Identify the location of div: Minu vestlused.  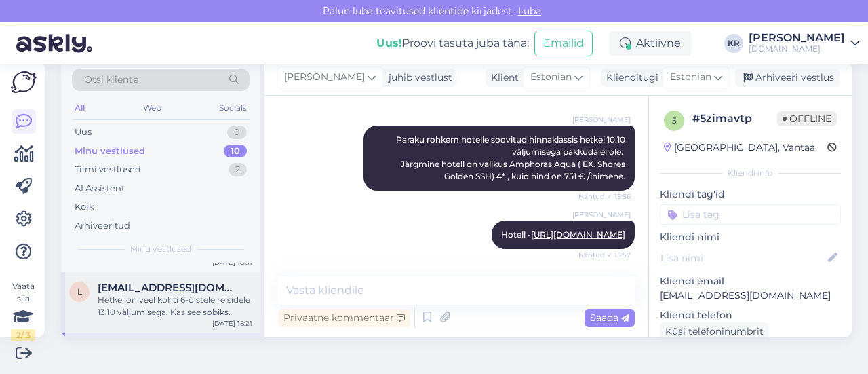
(110, 151).